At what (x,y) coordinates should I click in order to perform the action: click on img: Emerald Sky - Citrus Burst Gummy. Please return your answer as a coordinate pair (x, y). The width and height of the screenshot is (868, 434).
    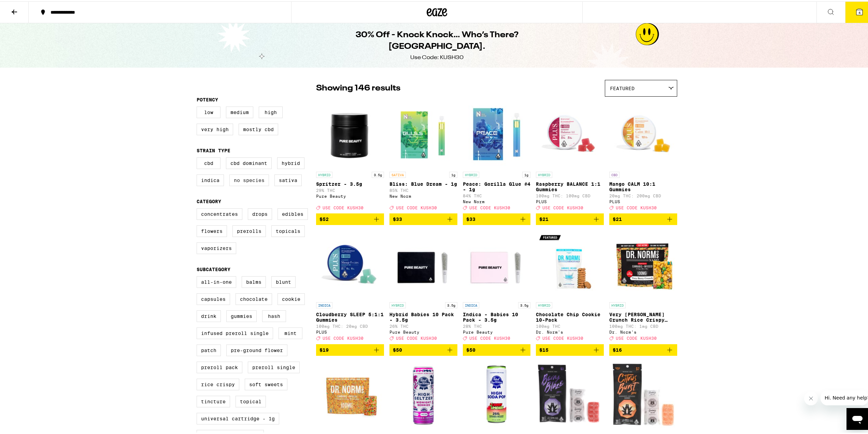
    Looking at the image, I should click on (642, 394).